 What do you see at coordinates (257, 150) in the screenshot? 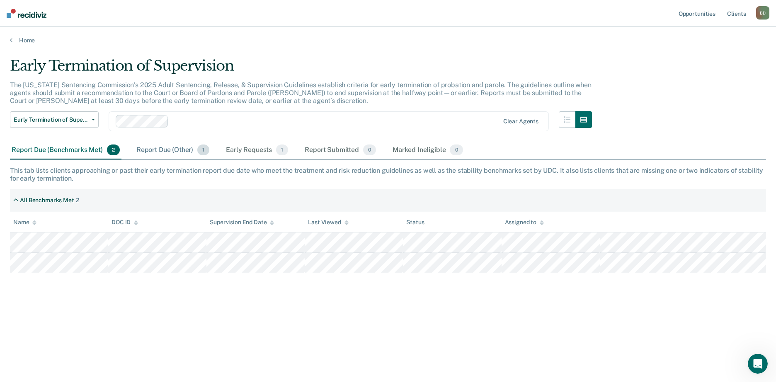
I see `div: Early Requests1` at bounding box center [257, 150].